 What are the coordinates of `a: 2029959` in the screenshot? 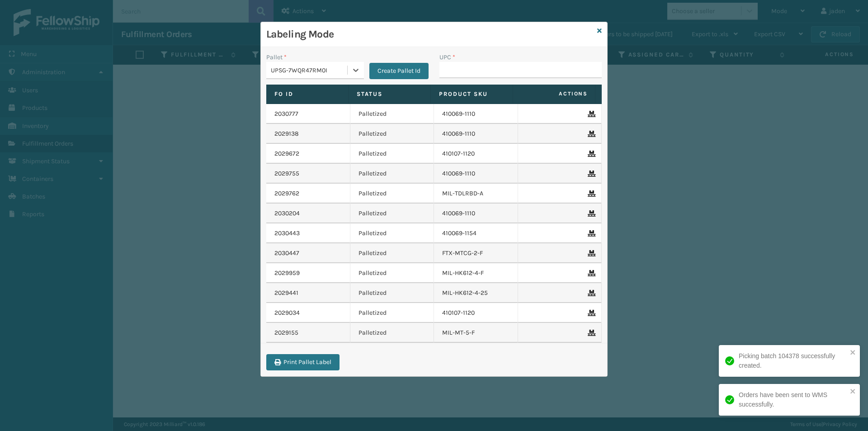 It's located at (287, 273).